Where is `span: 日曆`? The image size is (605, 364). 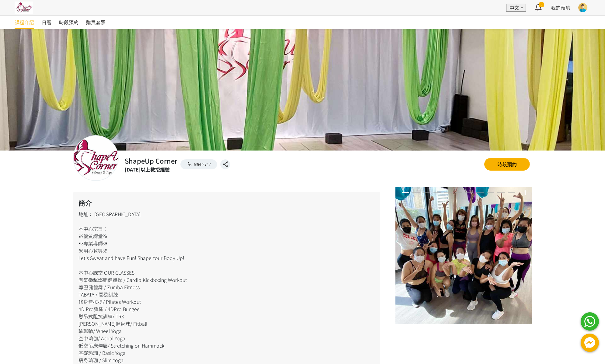 span: 日曆 is located at coordinates (47, 22).